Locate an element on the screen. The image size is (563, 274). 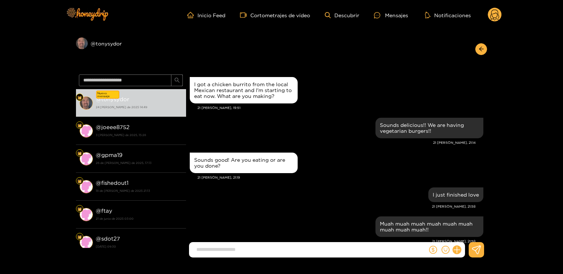
div: Aug. 21, 9:19 pm is located at coordinates (244, 163).